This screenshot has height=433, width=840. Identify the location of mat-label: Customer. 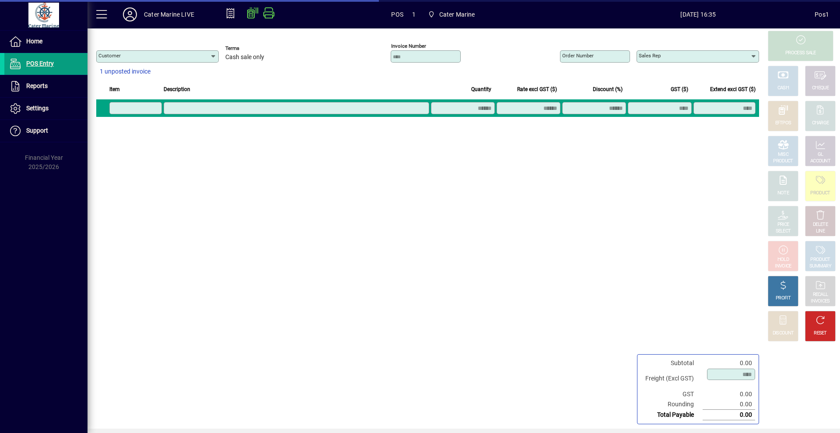
(109, 56).